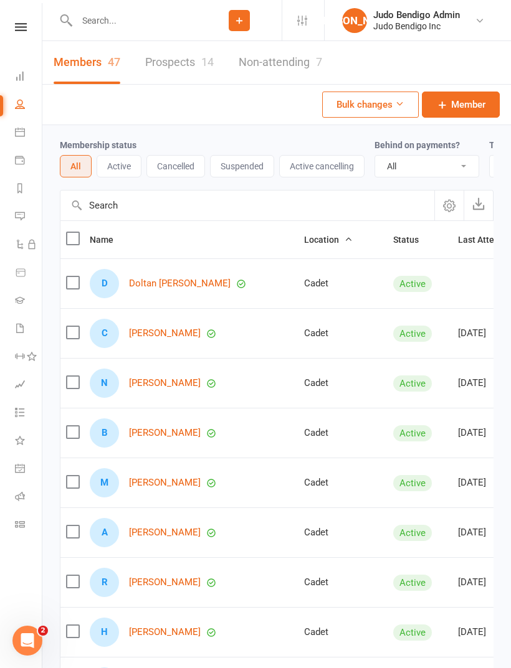  I want to click on label: Membership status, so click(98, 145).